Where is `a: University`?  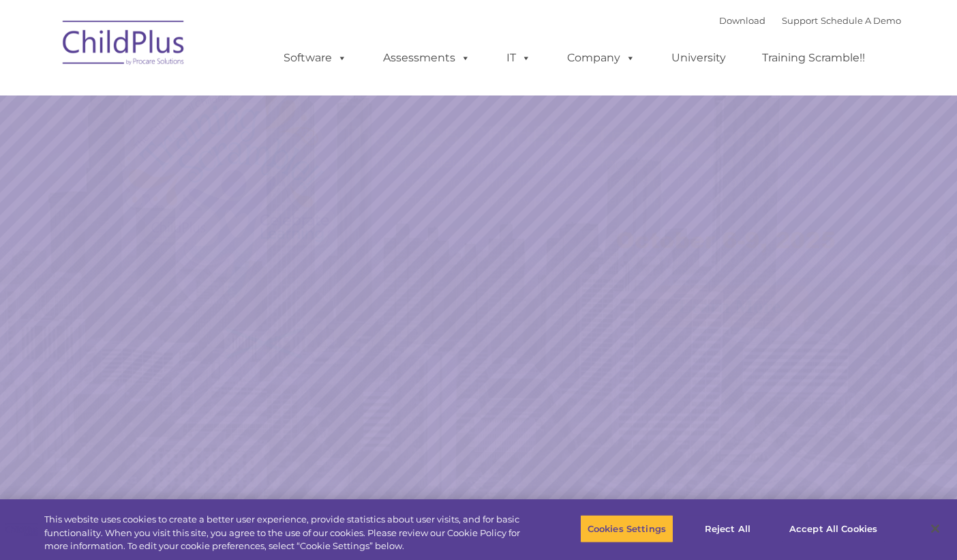
a: University is located at coordinates (699, 58).